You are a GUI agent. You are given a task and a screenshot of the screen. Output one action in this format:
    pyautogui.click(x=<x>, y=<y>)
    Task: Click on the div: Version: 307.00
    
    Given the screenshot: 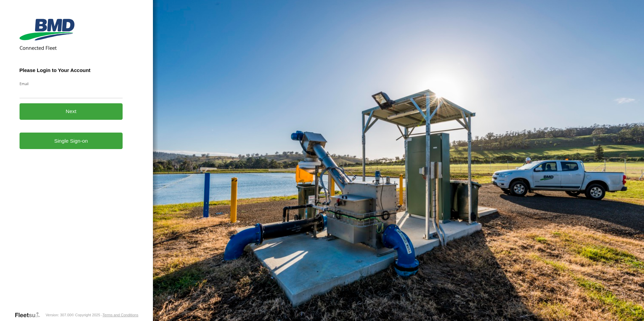 What is the action you would take?
    pyautogui.click(x=59, y=315)
    